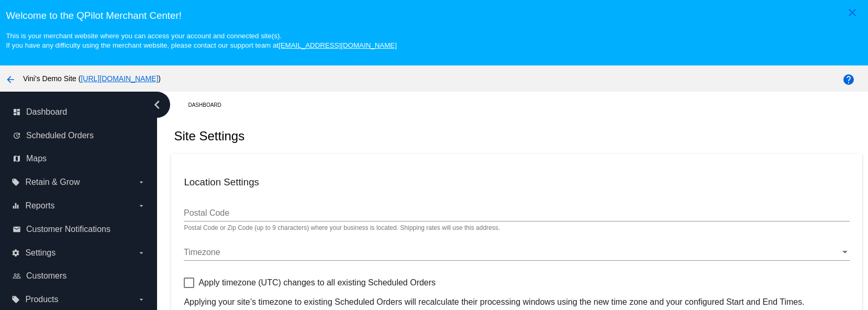 The width and height of the screenshot is (868, 310). Describe the element at coordinates (79, 277) in the screenshot. I see `a: people_outline Customers` at that location.